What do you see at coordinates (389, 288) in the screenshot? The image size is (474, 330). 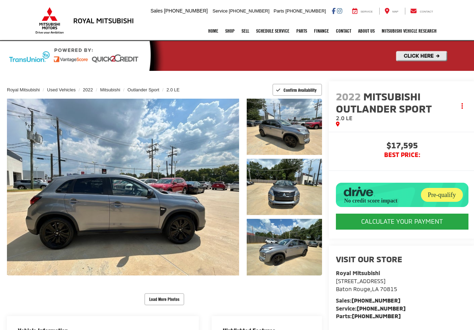 I see `span: 70815` at bounding box center [389, 288].